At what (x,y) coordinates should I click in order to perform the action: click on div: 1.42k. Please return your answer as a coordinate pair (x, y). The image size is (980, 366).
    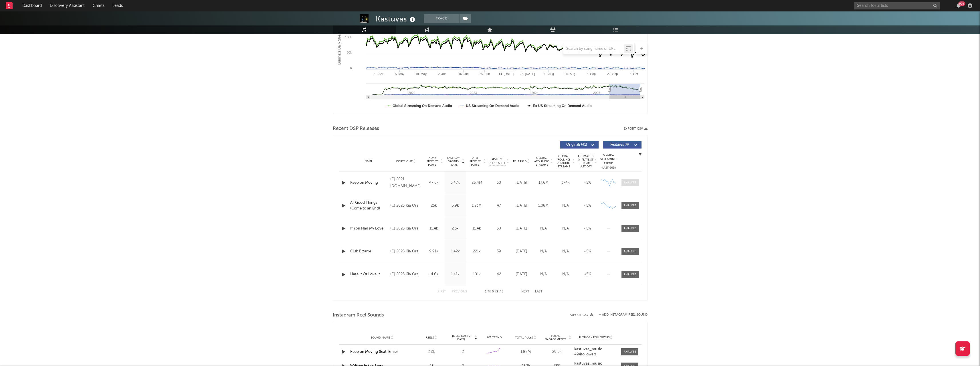
    Looking at the image, I should click on (455, 252).